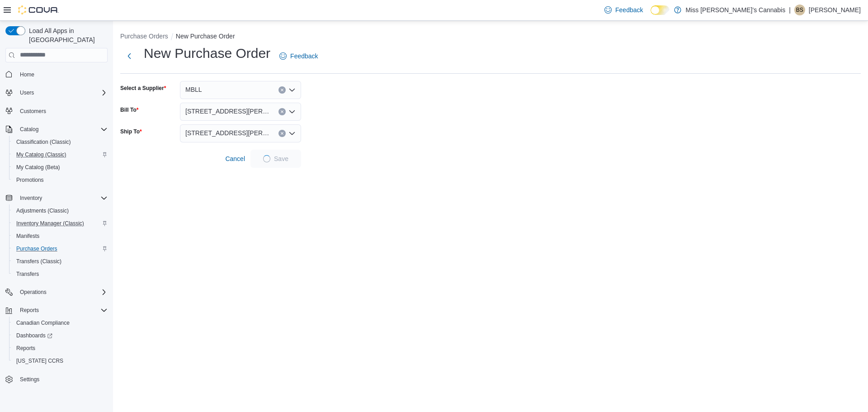 The image size is (868, 412). I want to click on span: Manifests, so click(60, 236).